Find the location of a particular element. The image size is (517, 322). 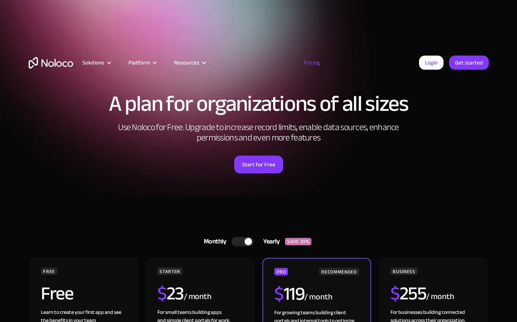

h2: 119 is located at coordinates (289, 294).